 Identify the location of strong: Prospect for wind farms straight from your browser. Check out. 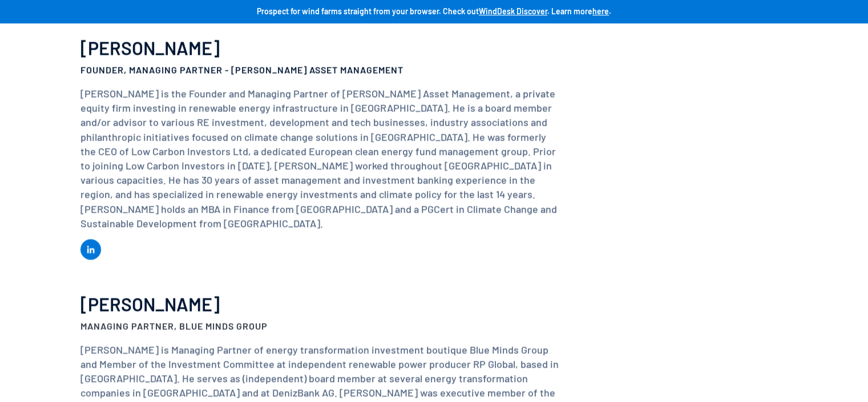
(368, 11).